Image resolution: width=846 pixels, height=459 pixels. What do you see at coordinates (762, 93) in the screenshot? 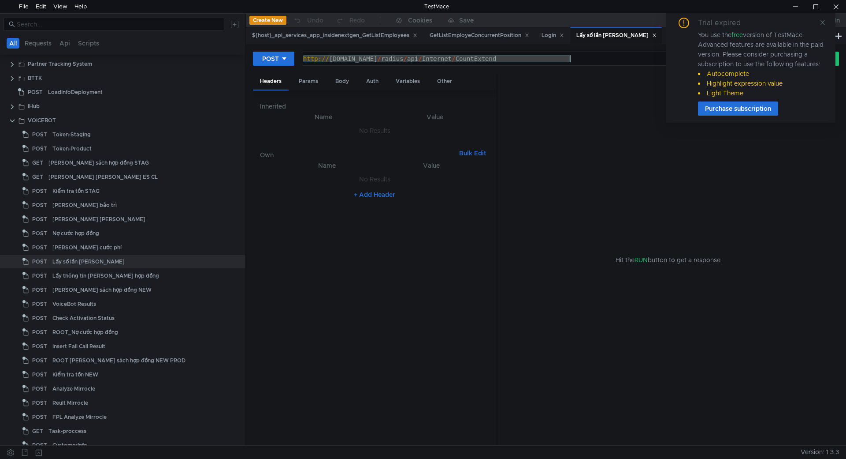
I see `li: Light Theme` at bounding box center [762, 93].